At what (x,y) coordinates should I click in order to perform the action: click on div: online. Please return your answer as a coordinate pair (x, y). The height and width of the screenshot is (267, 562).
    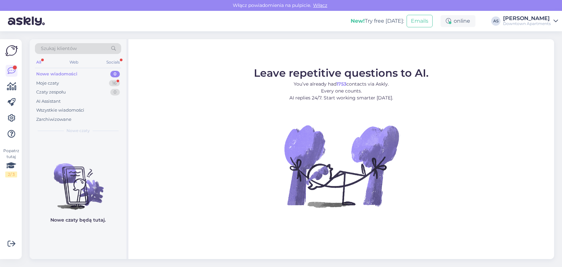
    Looking at the image, I should click on (458, 21).